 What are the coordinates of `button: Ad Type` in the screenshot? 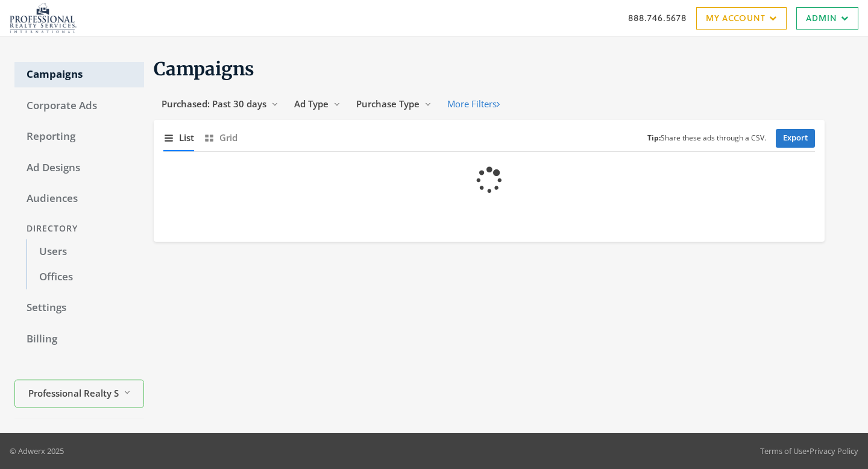 It's located at (317, 104).